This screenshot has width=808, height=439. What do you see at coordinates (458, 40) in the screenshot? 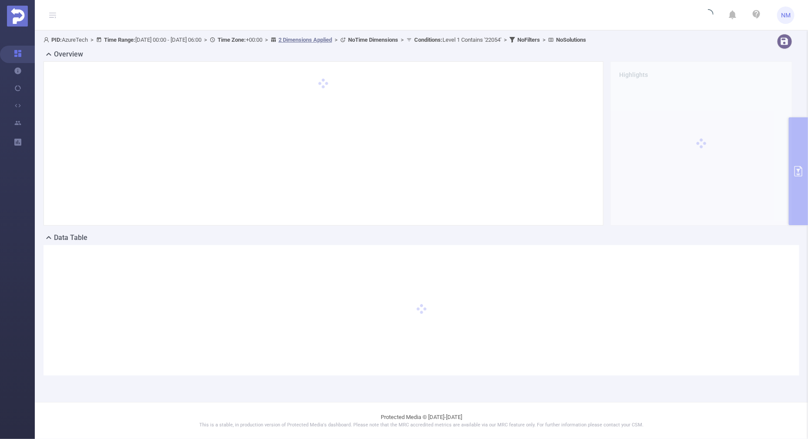
I see `span: Level 1 Contains '22054'` at bounding box center [458, 40].